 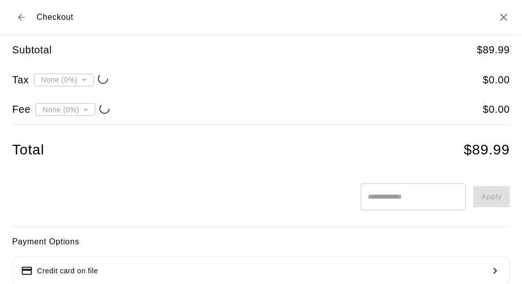 What do you see at coordinates (261, 242) in the screenshot?
I see `h6: Payment Options` at bounding box center [261, 242].